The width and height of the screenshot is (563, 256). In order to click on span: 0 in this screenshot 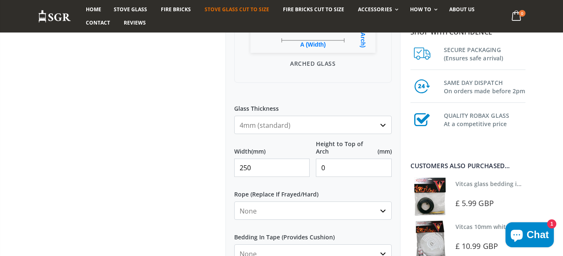, I will do `click(522, 13)`.